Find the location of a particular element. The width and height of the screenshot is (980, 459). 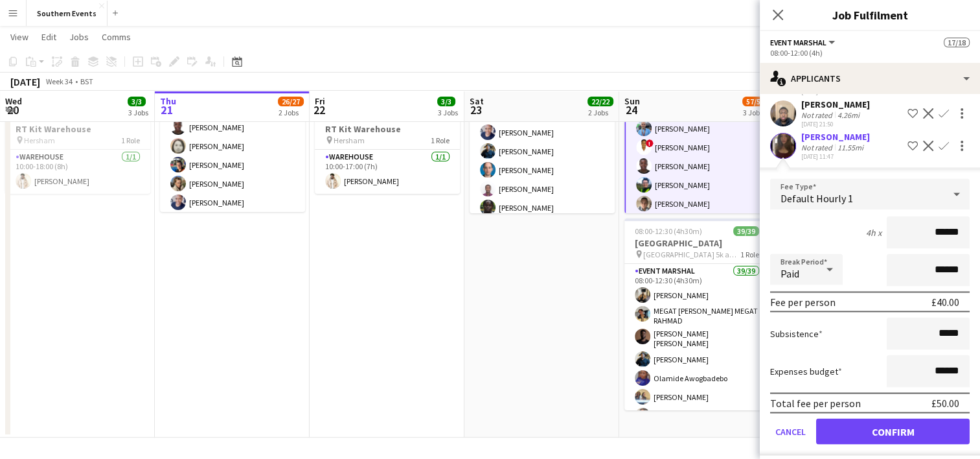

span: 23 is located at coordinates (475, 109).